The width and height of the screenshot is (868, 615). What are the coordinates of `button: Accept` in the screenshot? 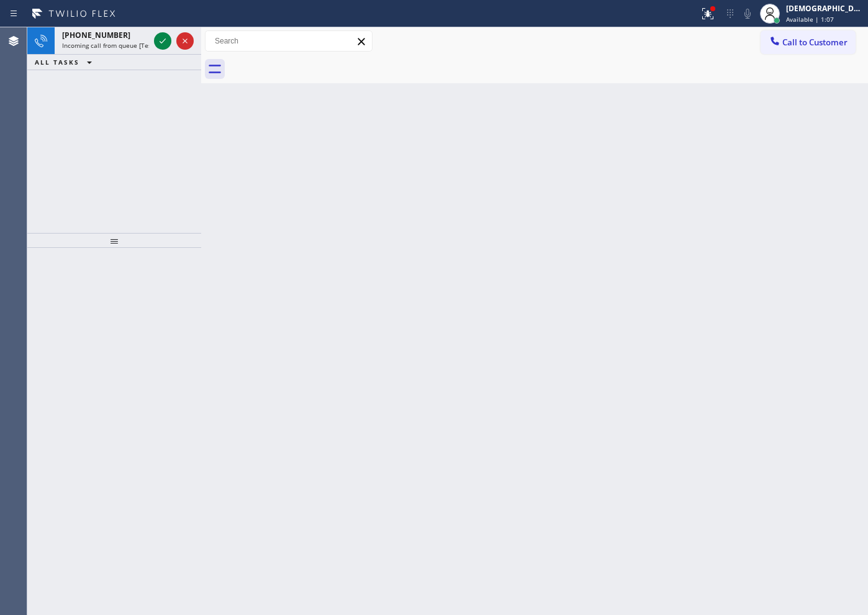 It's located at (162, 41).